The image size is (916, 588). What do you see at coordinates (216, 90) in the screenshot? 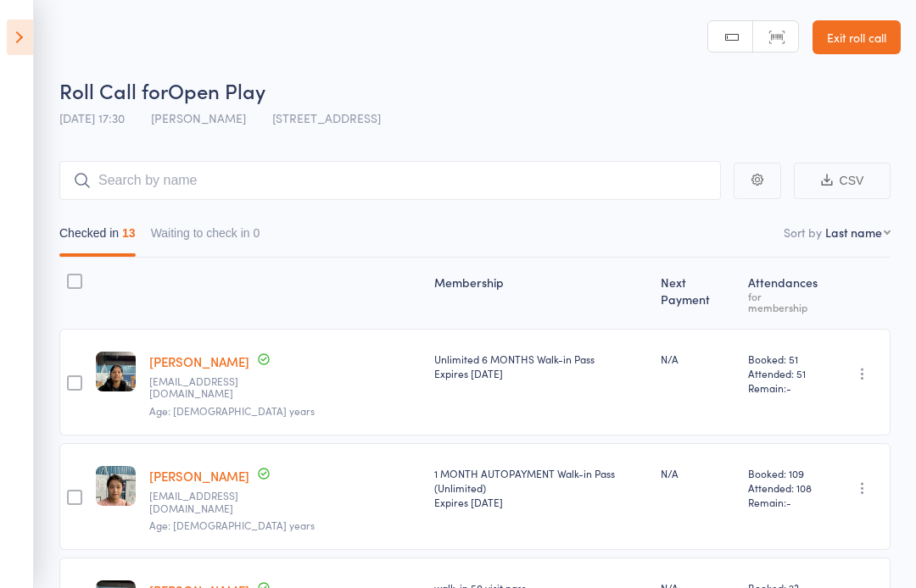
I see `span: Open Play` at bounding box center [216, 90].